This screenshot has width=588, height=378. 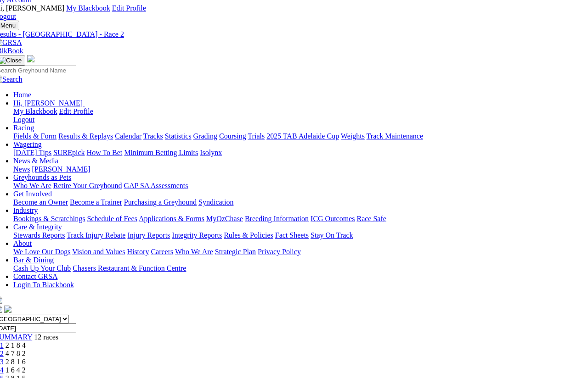 What do you see at coordinates (33, 194) in the screenshot?
I see `a: Get Involved` at bounding box center [33, 194].